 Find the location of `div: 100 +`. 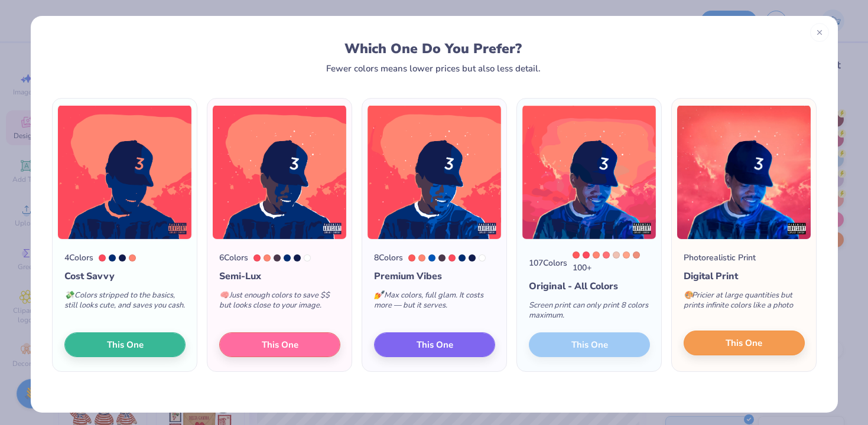

div: 100 + is located at coordinates (611, 263).